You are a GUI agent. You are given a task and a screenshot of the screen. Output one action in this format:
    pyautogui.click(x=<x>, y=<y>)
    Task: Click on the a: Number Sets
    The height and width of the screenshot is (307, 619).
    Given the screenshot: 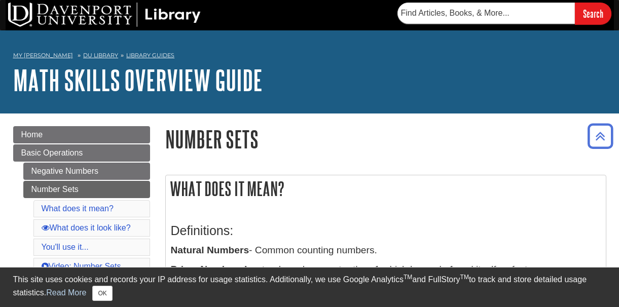 What is the action you would take?
    pyautogui.click(x=87, y=190)
    